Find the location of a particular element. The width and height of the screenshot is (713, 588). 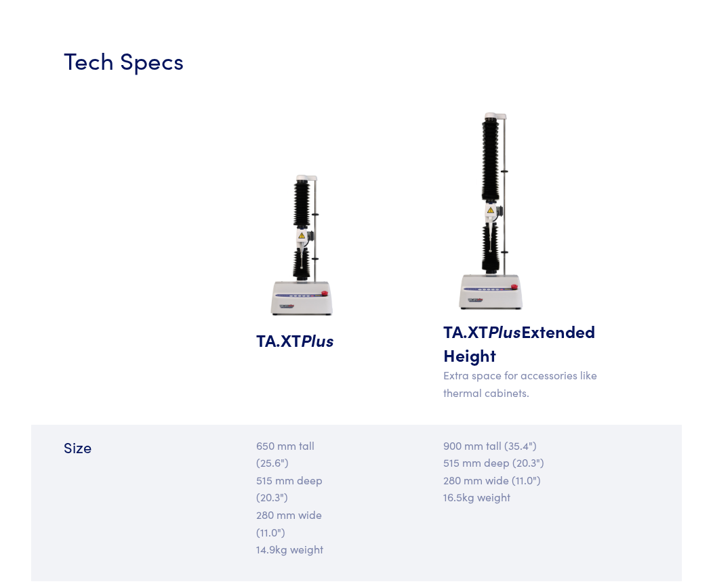

h6: Size is located at coordinates (152, 447).